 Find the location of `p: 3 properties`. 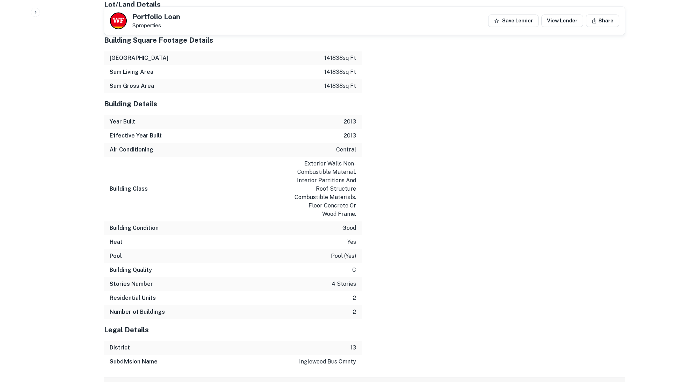

p: 3 properties is located at coordinates (156, 26).